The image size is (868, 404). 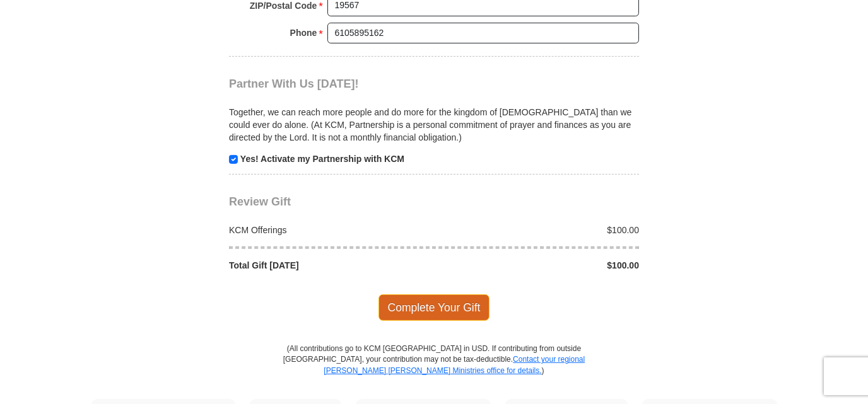 What do you see at coordinates (434, 308) in the screenshot?
I see `span: Complete Your Gift` at bounding box center [434, 308].